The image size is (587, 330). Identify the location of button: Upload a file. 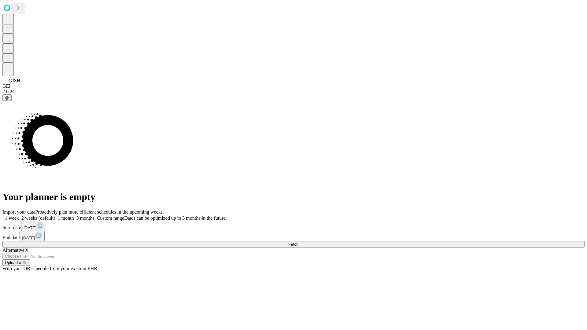
(16, 263).